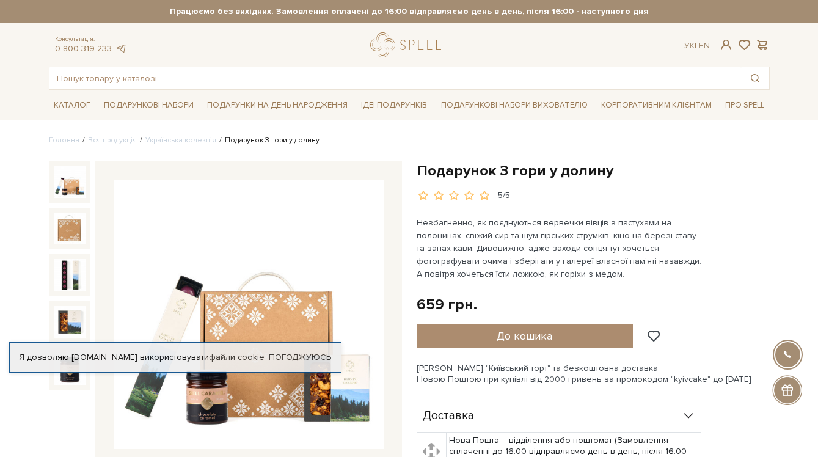  Describe the element at coordinates (395, 78) in the screenshot. I see `input: Пошук товару у каталозі` at that location.